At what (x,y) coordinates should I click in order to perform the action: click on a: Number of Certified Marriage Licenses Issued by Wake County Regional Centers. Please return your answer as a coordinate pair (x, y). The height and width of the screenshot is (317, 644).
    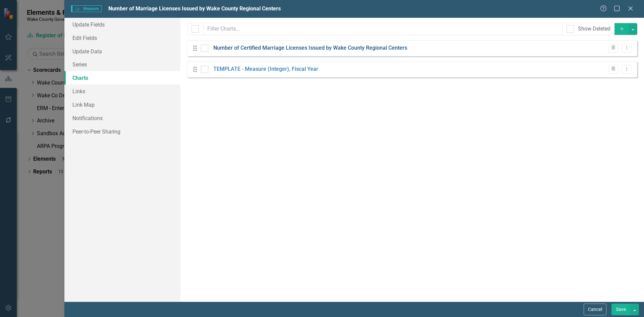
    Looking at the image, I should click on (311, 48).